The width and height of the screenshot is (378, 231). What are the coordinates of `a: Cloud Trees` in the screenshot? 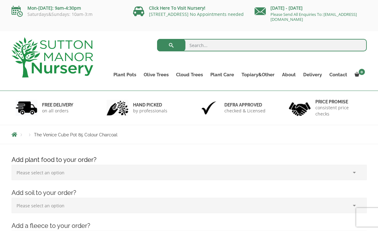 It's located at (189, 75).